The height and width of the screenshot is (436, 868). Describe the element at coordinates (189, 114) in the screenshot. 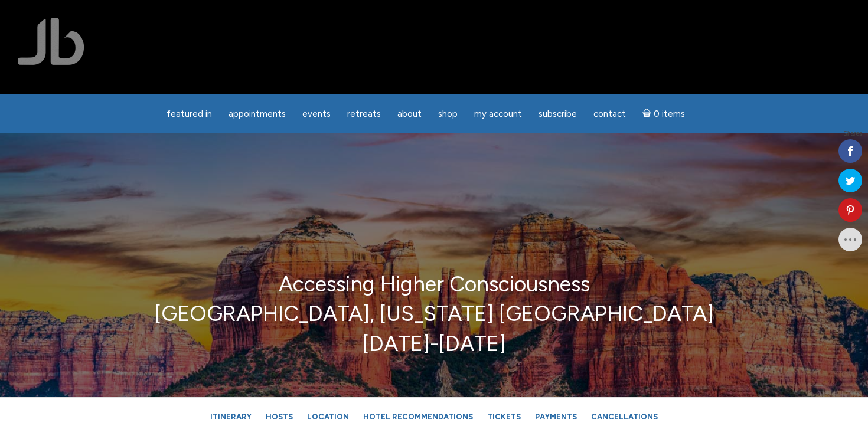

I see `span: featured in` at that location.